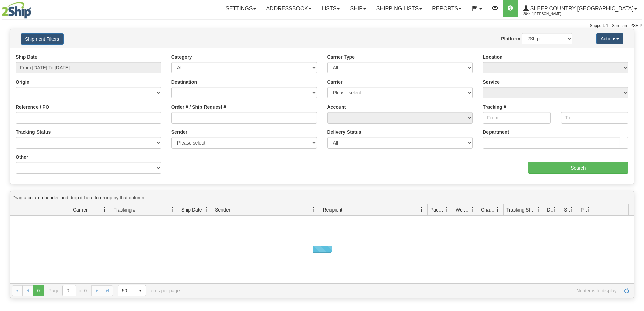 This screenshot has width=644, height=311. I want to click on span: Recipient, so click(333, 210).